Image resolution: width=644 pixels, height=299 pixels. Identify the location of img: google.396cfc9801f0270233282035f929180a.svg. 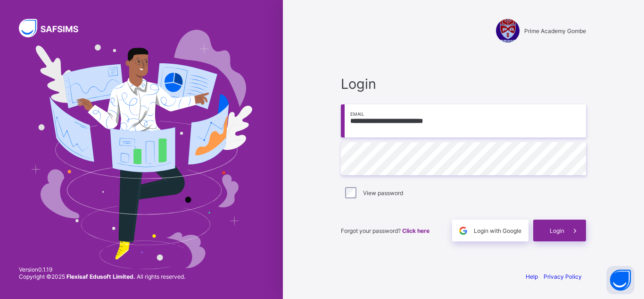
(463, 230).